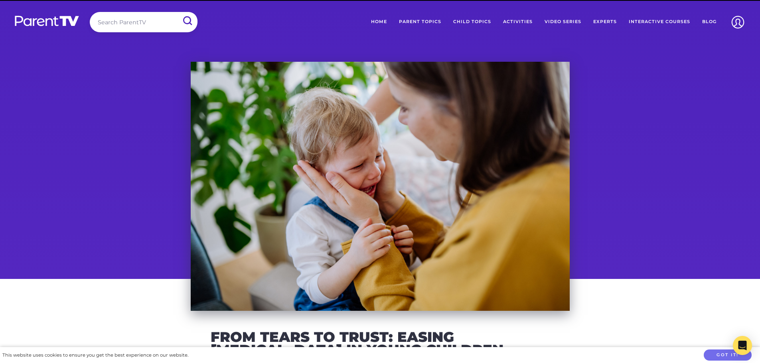 The image size is (760, 363). Describe the element at coordinates (95, 355) in the screenshot. I see `div: This website uses cookies to ensure you get the best experience on our website.` at that location.